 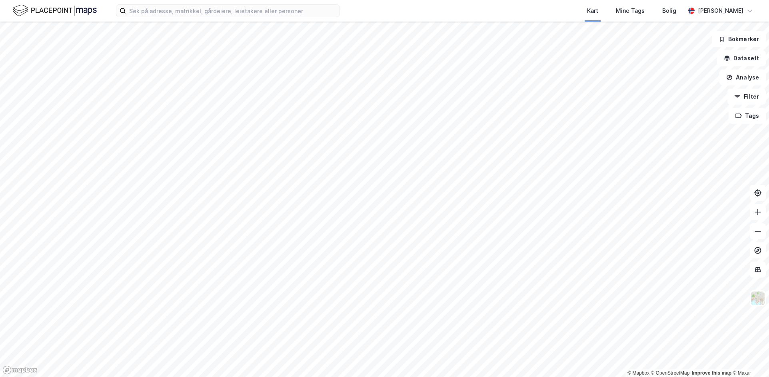 I want to click on button: Filter, so click(x=746, y=97).